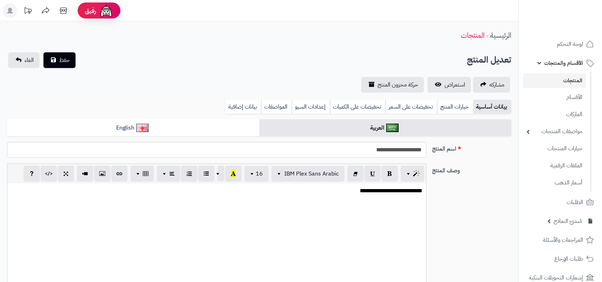 The width and height of the screenshot is (602, 282). What do you see at coordinates (471, 147) in the screenshot?
I see `label: اسم المنتج` at bounding box center [471, 147].